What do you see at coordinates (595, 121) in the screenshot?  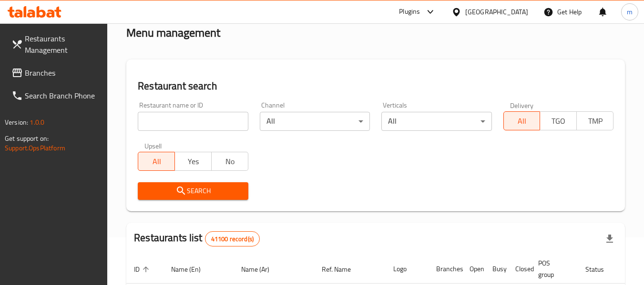 I see `span: TMP` at bounding box center [595, 121].